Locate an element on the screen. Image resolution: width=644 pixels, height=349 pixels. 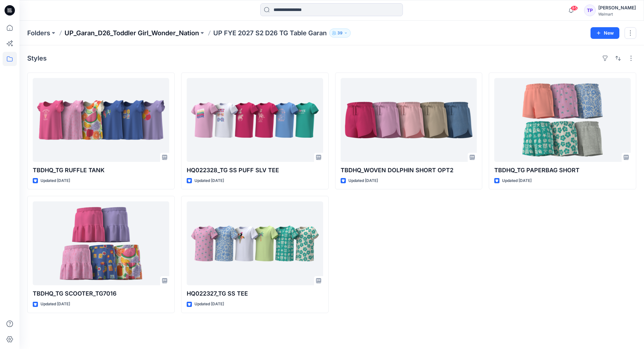
button: New is located at coordinates (605, 33).